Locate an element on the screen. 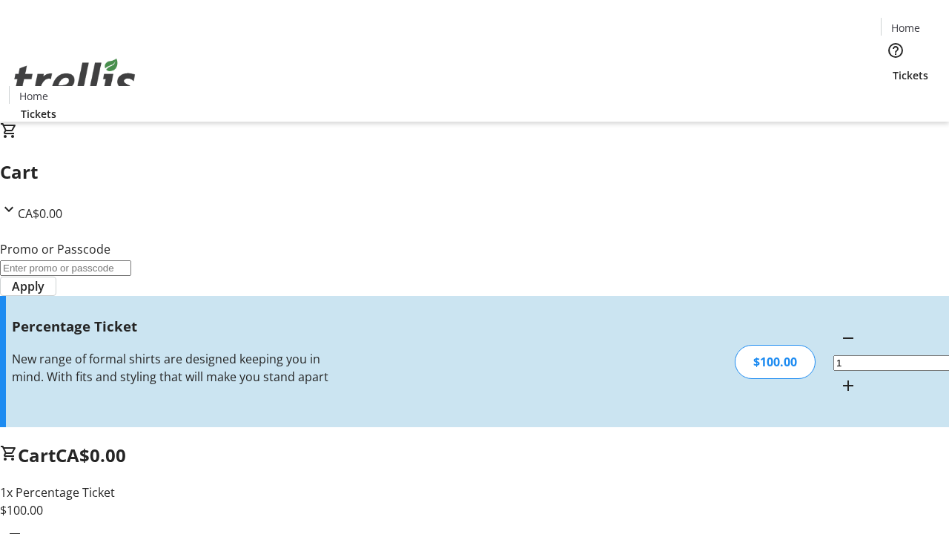 The width and height of the screenshot is (949, 534). button: Cart is located at coordinates (895, 98).